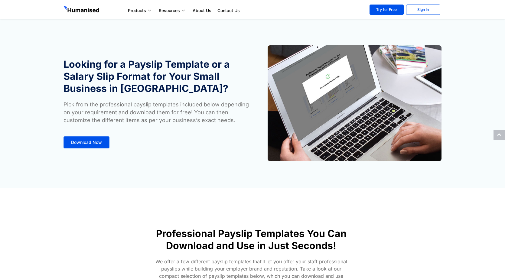 The height and width of the screenshot is (279, 505). What do you see at coordinates (87, 143) in the screenshot?
I see `a: Download Now` at bounding box center [87, 143].